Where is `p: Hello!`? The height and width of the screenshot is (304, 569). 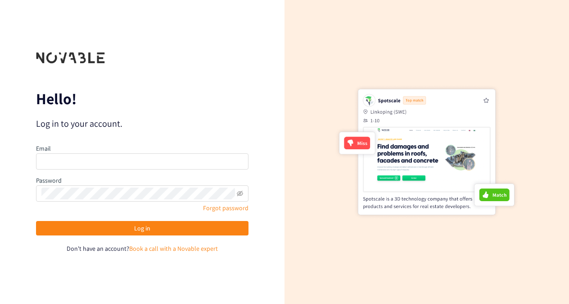 p: Hello! is located at coordinates (142, 99).